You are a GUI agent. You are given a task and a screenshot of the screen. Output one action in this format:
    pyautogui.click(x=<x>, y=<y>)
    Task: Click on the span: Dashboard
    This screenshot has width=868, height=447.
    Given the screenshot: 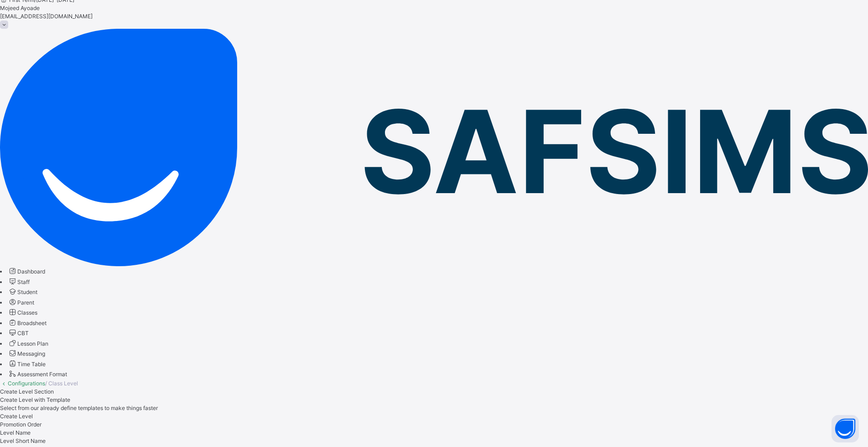 What is the action you would take?
    pyautogui.click(x=31, y=271)
    